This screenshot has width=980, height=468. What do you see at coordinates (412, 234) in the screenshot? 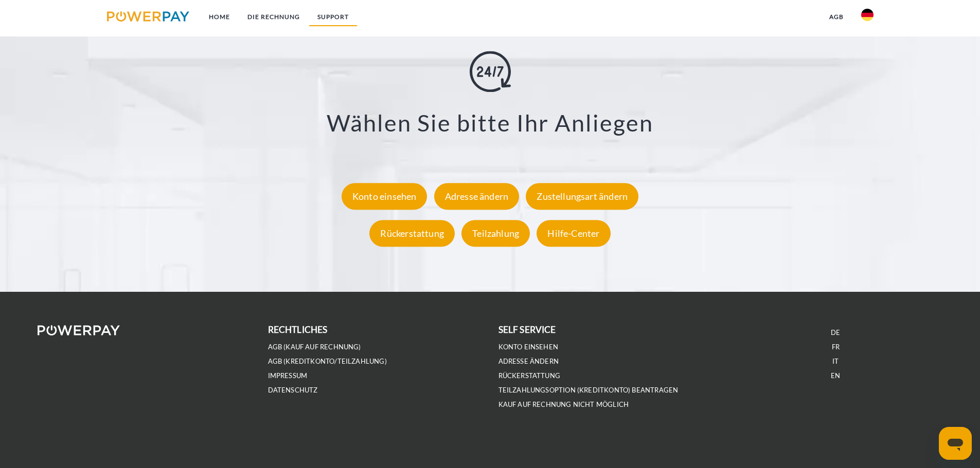
I see `div: Rückerstattung` at bounding box center [412, 234].